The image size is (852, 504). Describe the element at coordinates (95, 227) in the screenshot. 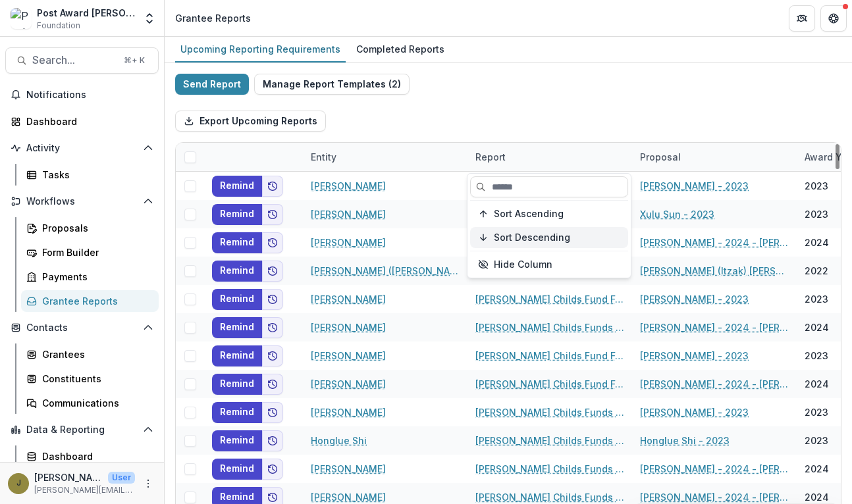

I see `div: Proposals` at that location.